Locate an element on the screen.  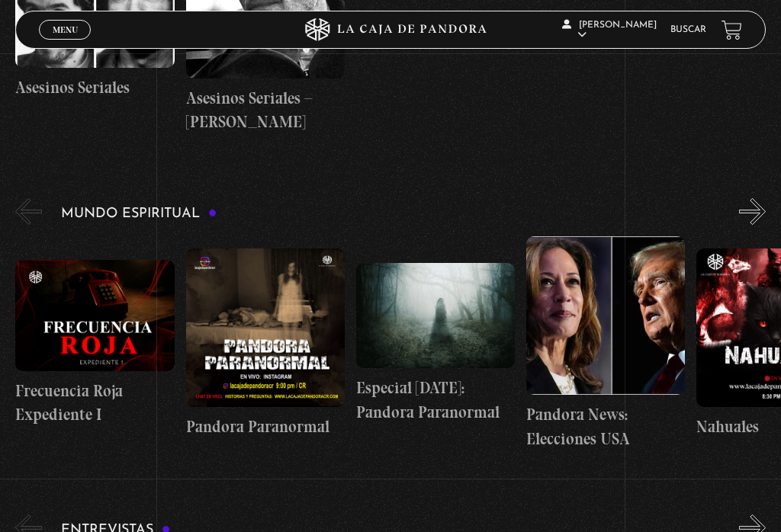
a: Pandora News: Elecciones USA is located at coordinates (606, 343).